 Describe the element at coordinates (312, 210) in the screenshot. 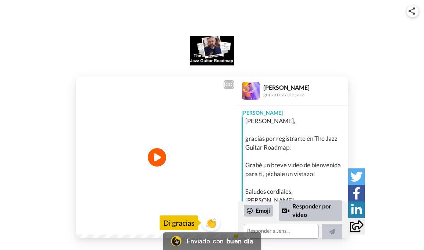

I see `font: Responder por video` at that location.